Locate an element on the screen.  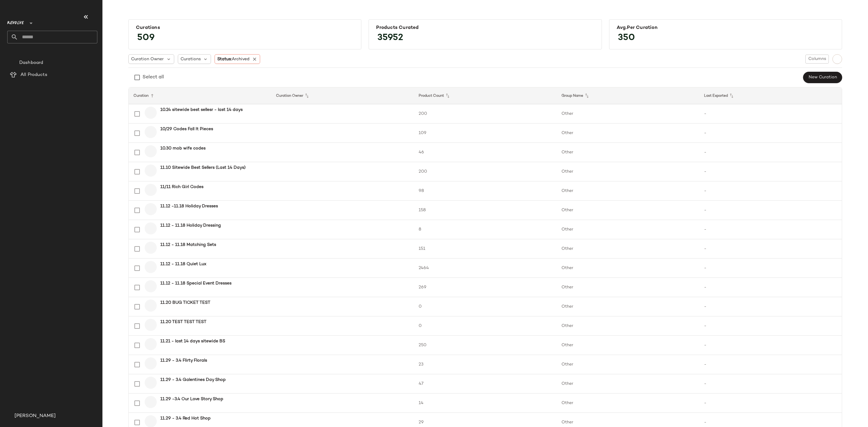
td: 98 is located at coordinates (485, 191).